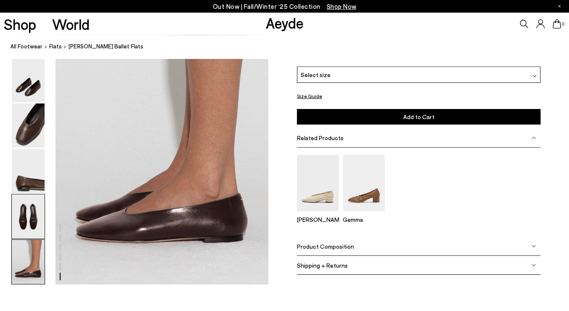  Describe the element at coordinates (26, 46) in the screenshot. I see `a: All Footwear` at that location.